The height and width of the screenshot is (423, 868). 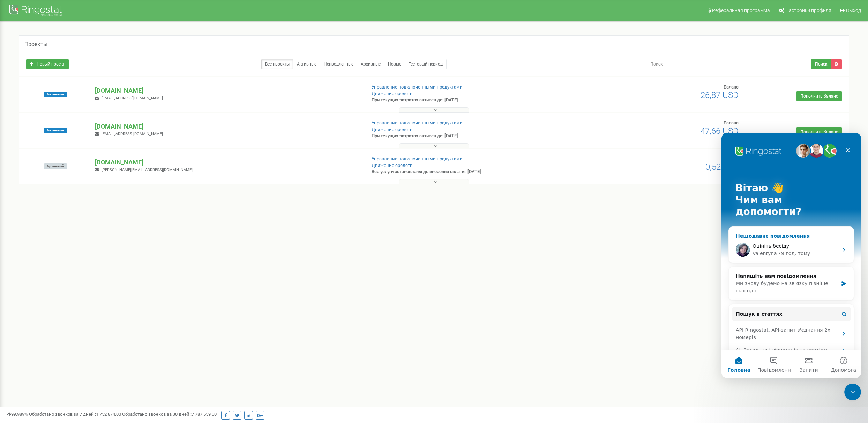 I want to click on span: Выход, so click(x=853, y=10).